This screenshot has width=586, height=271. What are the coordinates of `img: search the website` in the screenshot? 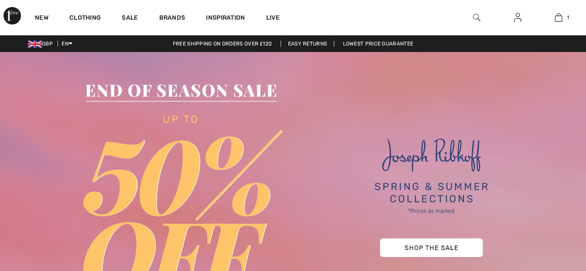 It's located at (477, 17).